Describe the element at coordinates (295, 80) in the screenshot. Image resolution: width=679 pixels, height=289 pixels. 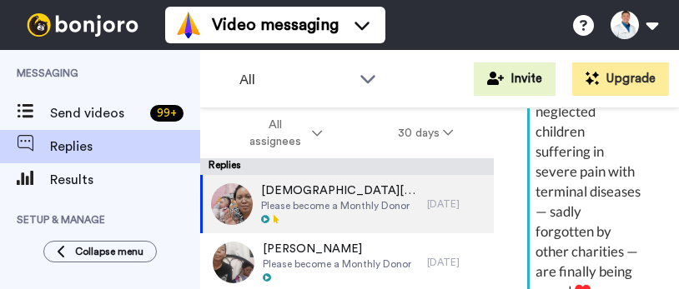
I see `span: All` at that location.